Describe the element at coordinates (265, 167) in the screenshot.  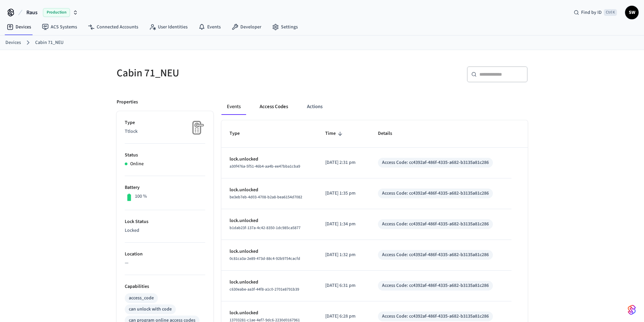
I see `span: a30f476a-5f51-46b4-aa4b-ee47bba1cba9` at that location.